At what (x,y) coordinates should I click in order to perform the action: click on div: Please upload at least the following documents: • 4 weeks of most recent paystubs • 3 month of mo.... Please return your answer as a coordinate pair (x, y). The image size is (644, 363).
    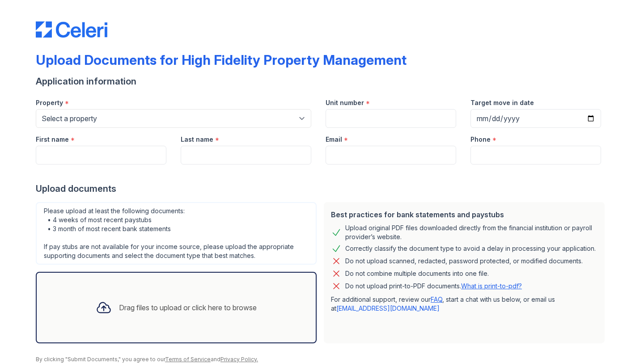
    Looking at the image, I should click on (176, 233).